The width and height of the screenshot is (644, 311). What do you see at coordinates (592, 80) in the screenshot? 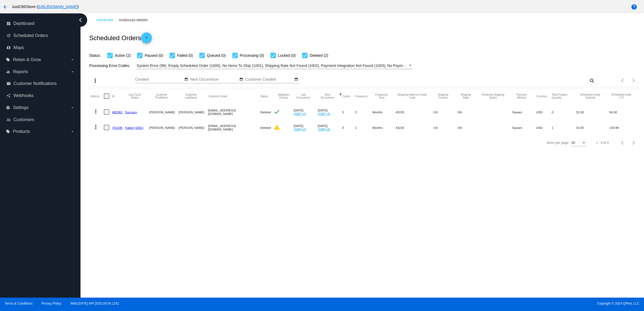
I see `mat-icon: search` at bounding box center [592, 80].